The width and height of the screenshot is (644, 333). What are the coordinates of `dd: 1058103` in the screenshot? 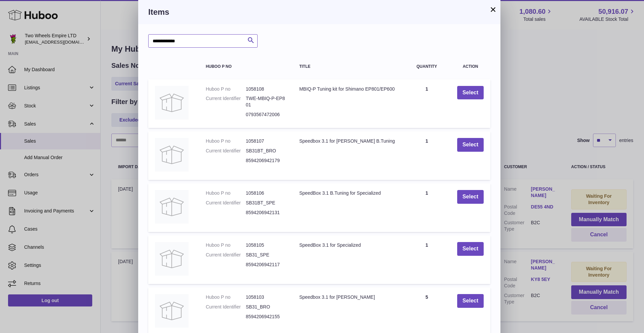 It's located at (266, 297).